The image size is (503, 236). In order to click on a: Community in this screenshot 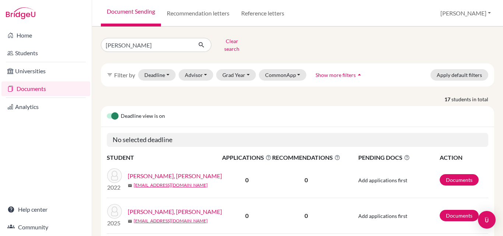, I will do `click(46, 227)`.